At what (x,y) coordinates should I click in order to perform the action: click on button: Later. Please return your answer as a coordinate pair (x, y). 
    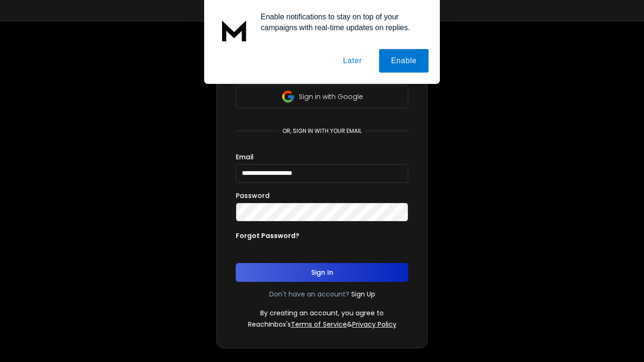
    Looking at the image, I should click on (353, 61).